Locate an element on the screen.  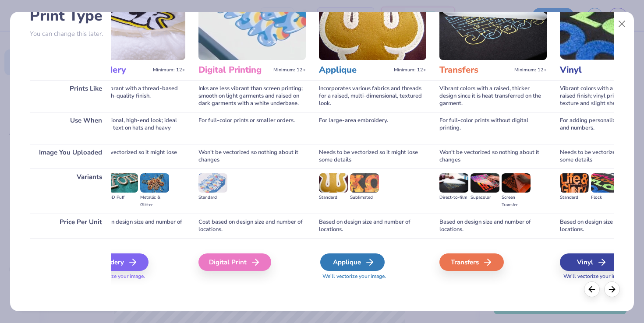
h3: Applique is located at coordinates (354, 70).